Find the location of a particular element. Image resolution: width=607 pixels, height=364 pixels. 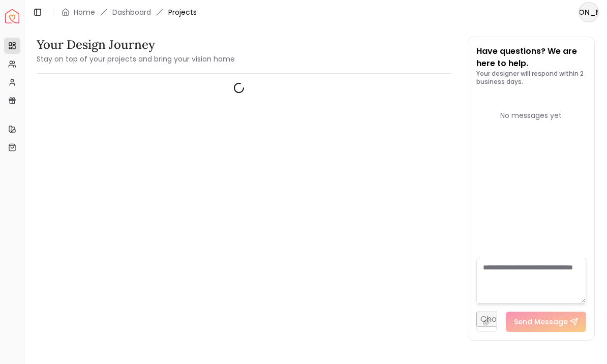

a: Dashboard is located at coordinates (131, 12).